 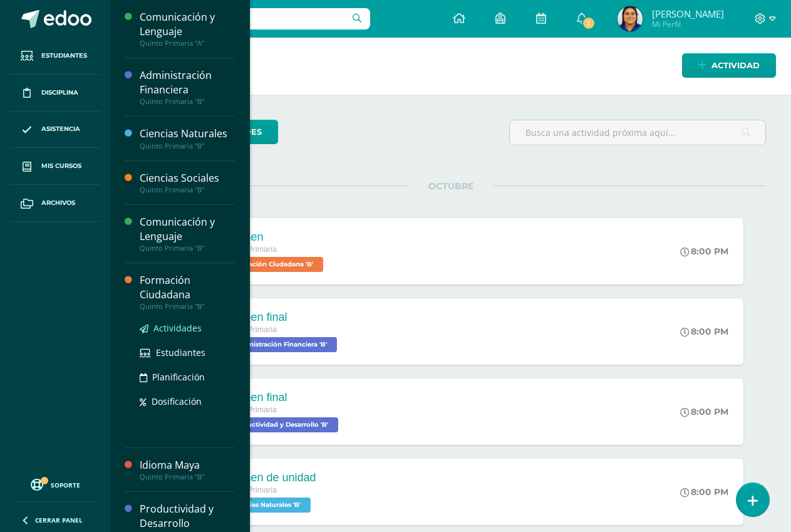 I want to click on a: Comunicación y LenguajeQuinto Primaria "B", so click(x=187, y=234).